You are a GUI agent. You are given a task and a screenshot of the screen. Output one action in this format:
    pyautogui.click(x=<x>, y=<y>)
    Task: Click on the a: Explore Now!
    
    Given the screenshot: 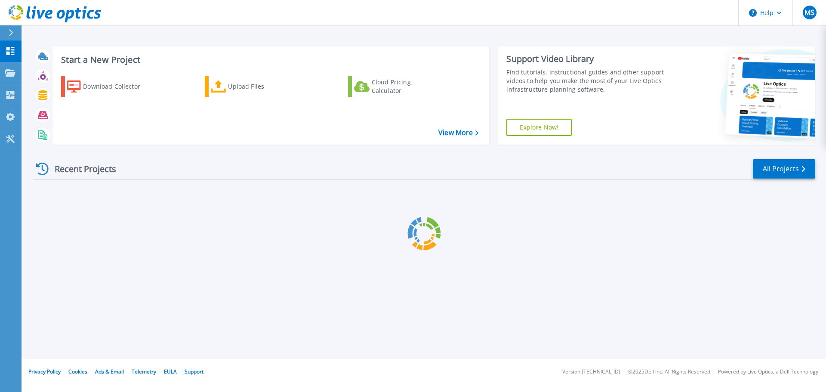 What is the action you would take?
    pyautogui.click(x=539, y=127)
    